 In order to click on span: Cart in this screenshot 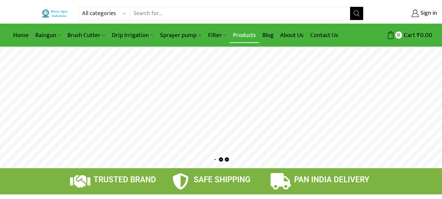, I will do `click(409, 35)`.